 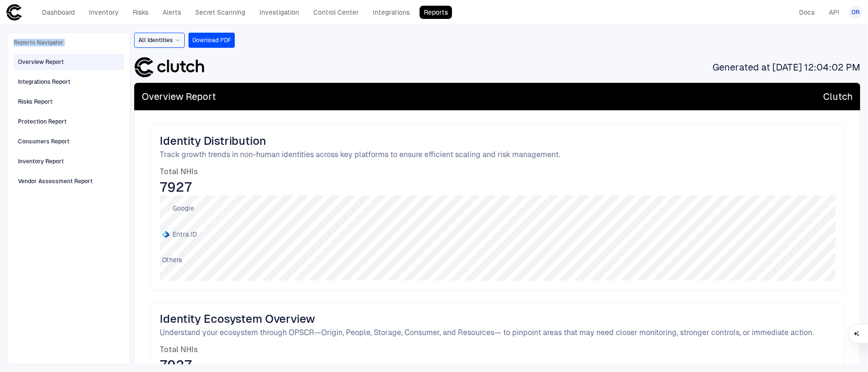 What do you see at coordinates (497, 187) in the screenshot?
I see `span: 7927` at bounding box center [497, 187].